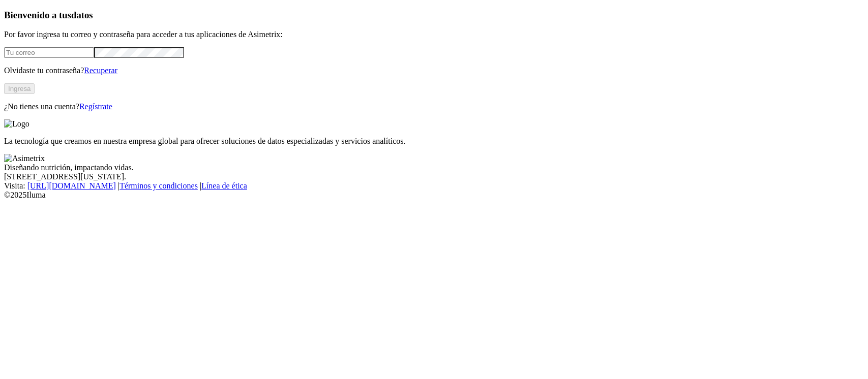  I want to click on p: Olvidaste tu contraseña?, so click(434, 71).